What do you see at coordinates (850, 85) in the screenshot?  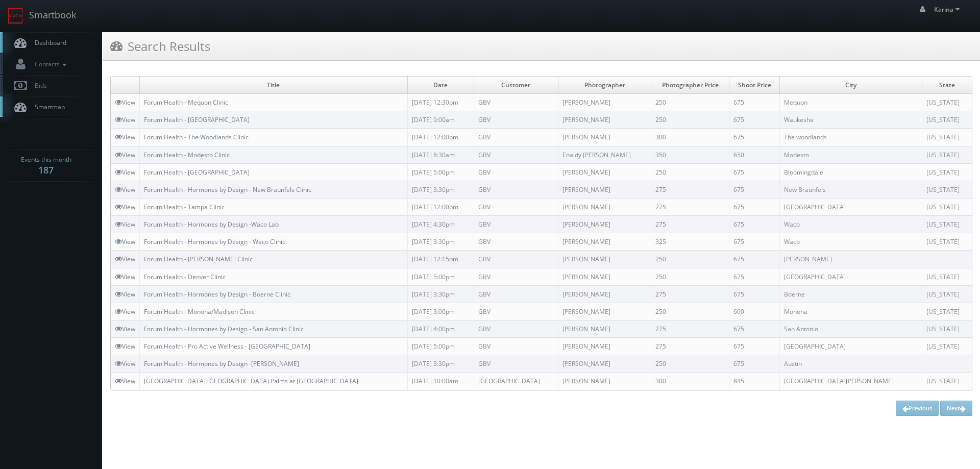 I see `td: City` at bounding box center [850, 85].